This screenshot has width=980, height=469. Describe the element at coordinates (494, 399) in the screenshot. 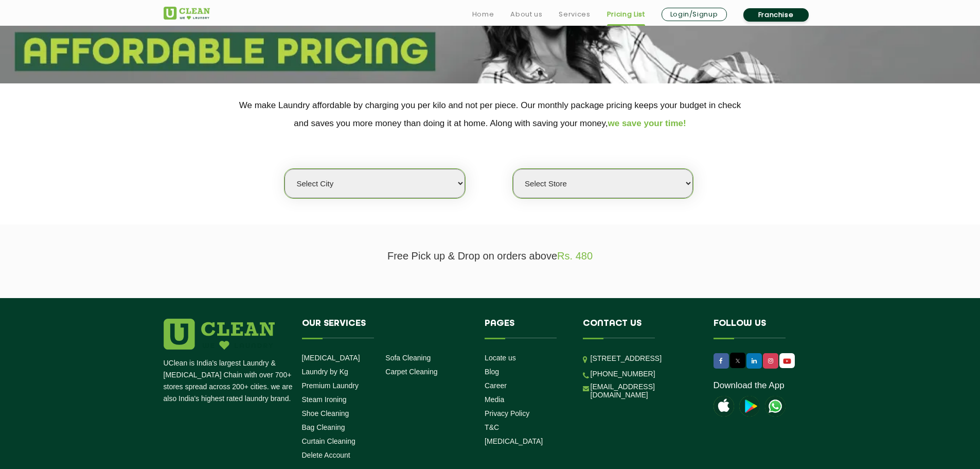

I see `a: Media` at that location.